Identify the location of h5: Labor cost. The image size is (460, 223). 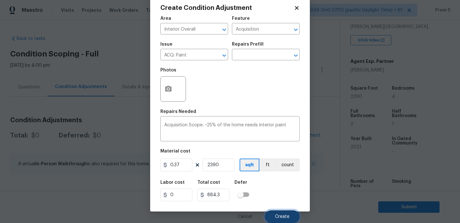
(172, 183).